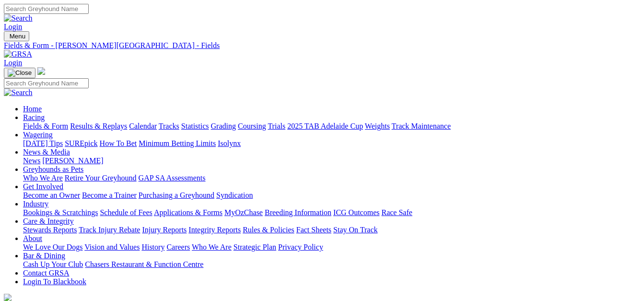 This screenshot has height=301, width=644. Describe the element at coordinates (276, 126) in the screenshot. I see `a: Trials` at that location.